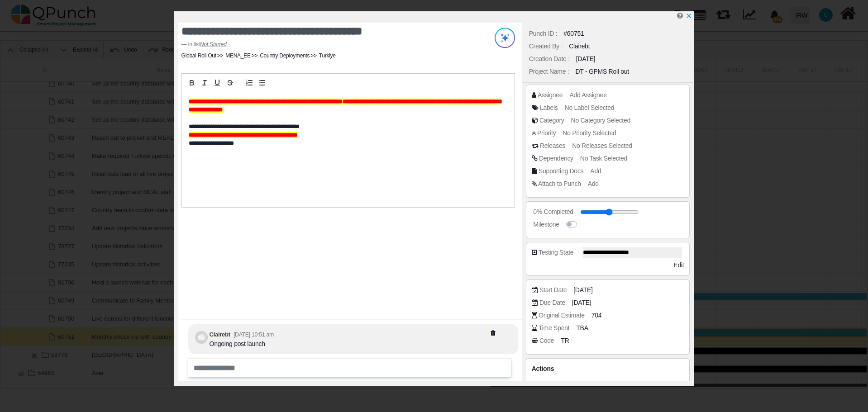 The image size is (868, 412). Describe the element at coordinates (234, 56) in the screenshot. I see `li: MENA_EE` at that location.